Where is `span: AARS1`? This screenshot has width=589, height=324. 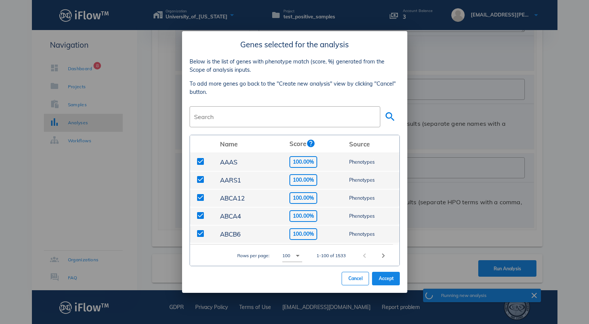
span: AARS1 is located at coordinates (231, 180).